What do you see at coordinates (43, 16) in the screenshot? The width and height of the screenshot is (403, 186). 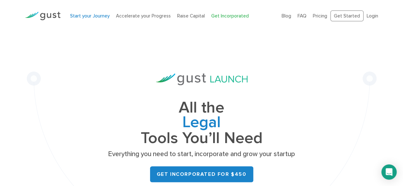 I see `img: Gust Logo` at bounding box center [43, 16].